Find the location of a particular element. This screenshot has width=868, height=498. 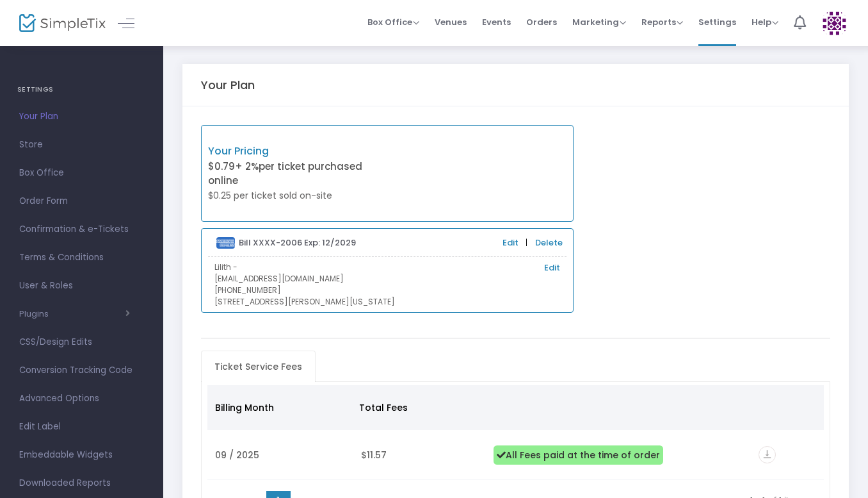

span: Your Plan is located at coordinates (81, 117).